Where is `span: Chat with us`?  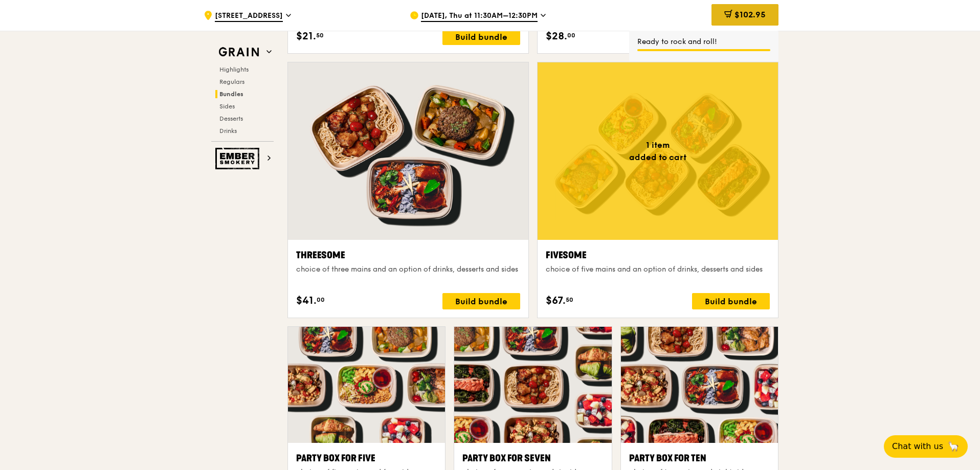
span: Chat with us is located at coordinates (917, 447).